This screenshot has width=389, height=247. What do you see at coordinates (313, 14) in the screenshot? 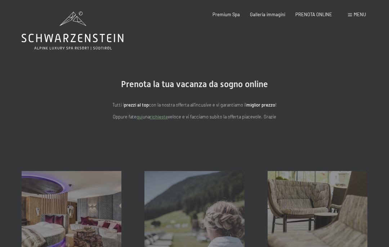
I see `span: PRENOTA ONLINE` at bounding box center [313, 14].